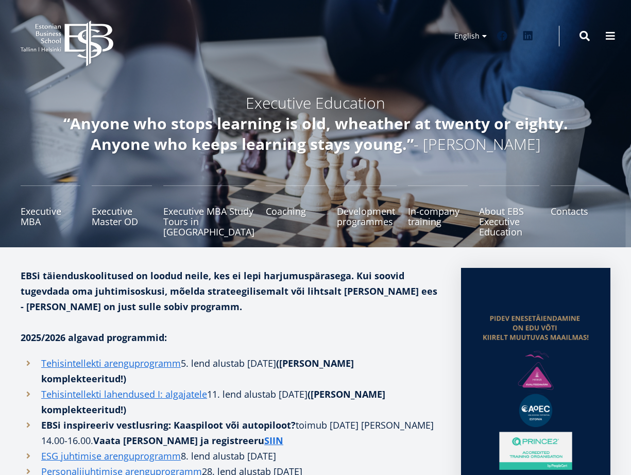  What do you see at coordinates (111, 363) in the screenshot?
I see `a: Tehisintellekti arenguprogramm` at bounding box center [111, 363].